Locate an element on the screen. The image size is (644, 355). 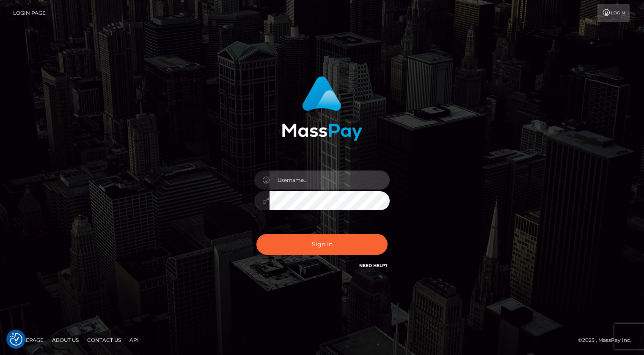
a: Login is located at coordinates (614, 13).